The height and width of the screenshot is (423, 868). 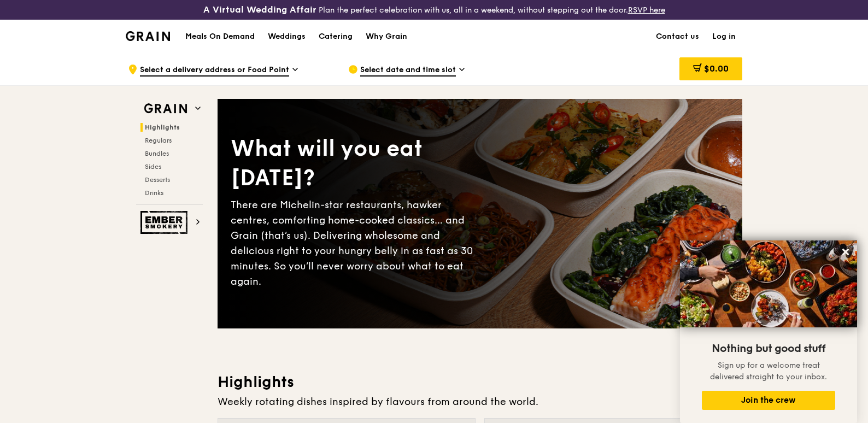 What do you see at coordinates (158, 140) in the screenshot?
I see `span: Regulars` at bounding box center [158, 140].